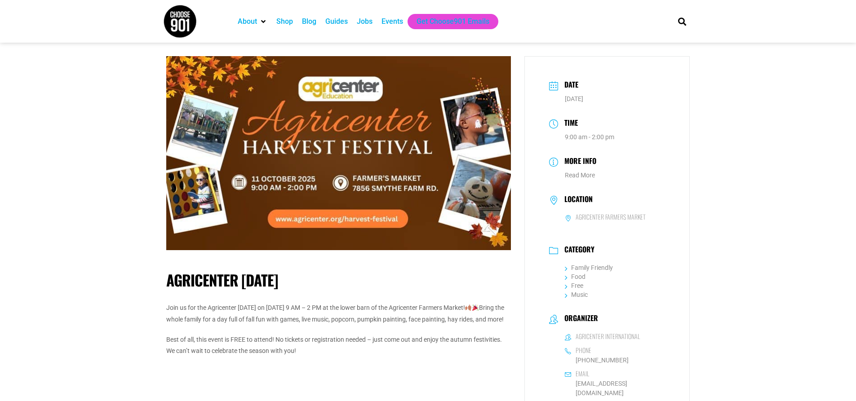 This screenshot has height=401, width=856. What do you see at coordinates (309, 22) in the screenshot?
I see `a: Blog` at bounding box center [309, 22].